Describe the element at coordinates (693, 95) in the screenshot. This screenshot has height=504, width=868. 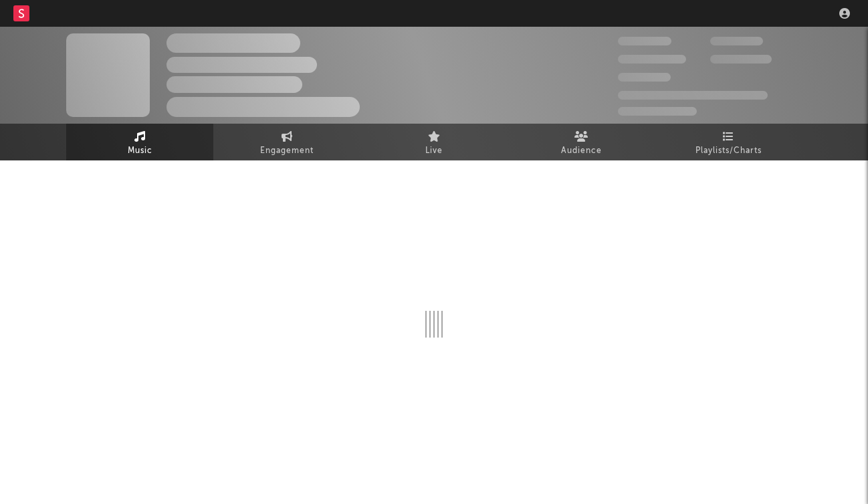
I see `span: 50,000,000 Monthly Listeners` at that location.